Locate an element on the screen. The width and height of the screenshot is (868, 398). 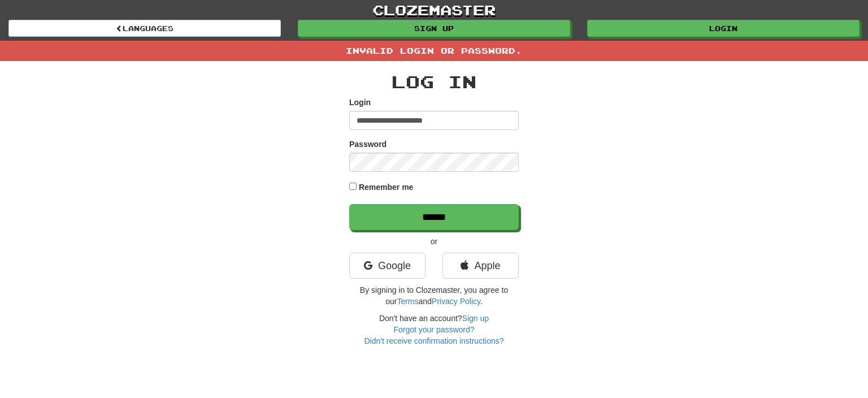
label: Remember me is located at coordinates (386, 187).